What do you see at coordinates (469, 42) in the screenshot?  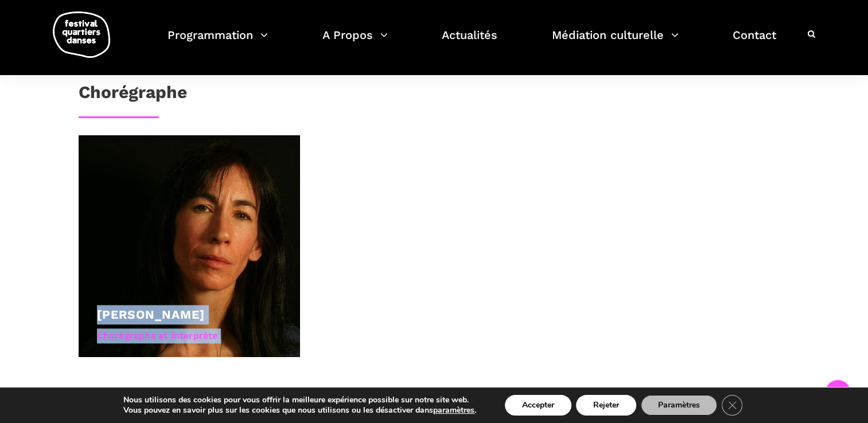 I see `a: Actualités` at bounding box center [469, 42].